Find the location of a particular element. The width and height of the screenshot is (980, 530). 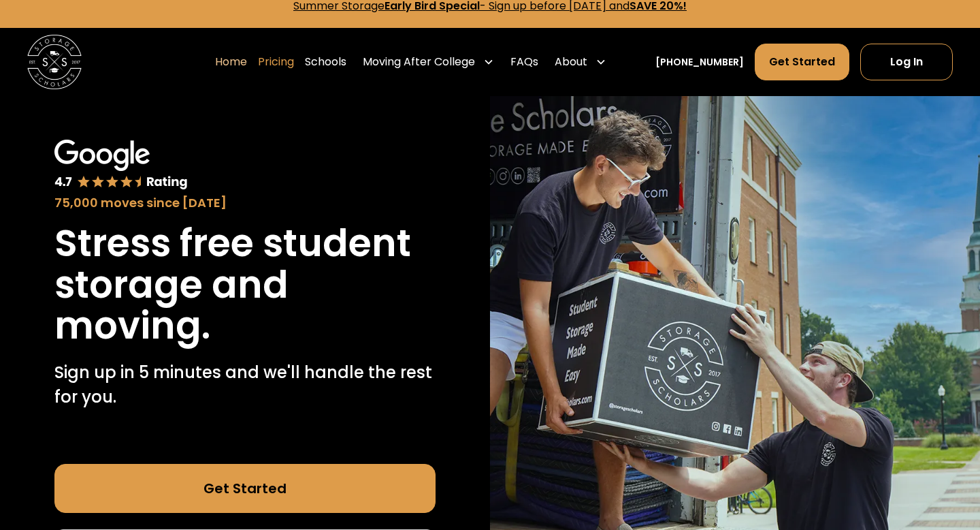

h1: Stress free student storage and moving. is located at coordinates (245, 285).